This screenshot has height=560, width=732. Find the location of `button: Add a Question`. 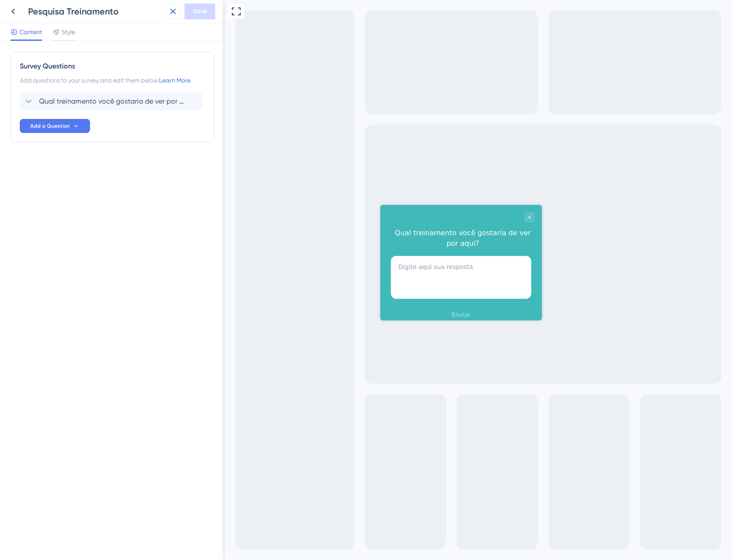

button: Add a Question is located at coordinates (55, 126).